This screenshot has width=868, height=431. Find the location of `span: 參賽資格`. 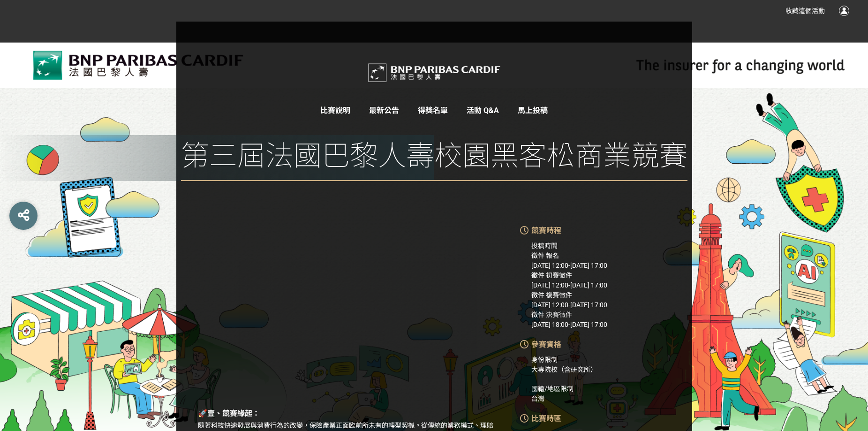

span: 參賽資格 is located at coordinates (547, 344).